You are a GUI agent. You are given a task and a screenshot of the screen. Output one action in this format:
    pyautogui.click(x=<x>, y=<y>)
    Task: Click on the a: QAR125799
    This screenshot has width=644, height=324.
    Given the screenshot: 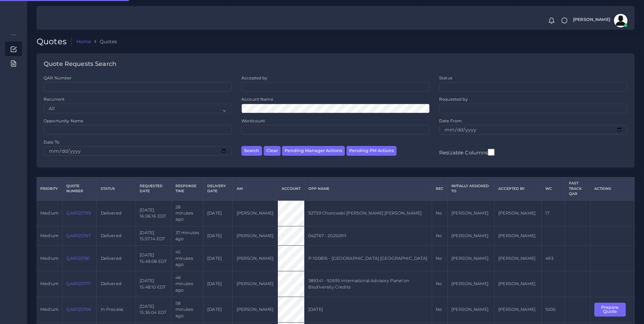 What is the action you would take?
    pyautogui.click(x=79, y=213)
    